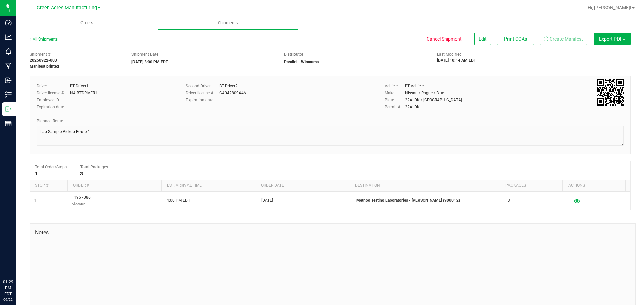 Image resolution: width=644 pixels, height=305 pixels. Describe the element at coordinates (50, 121) in the screenshot. I see `span: Planned Route` at that location.